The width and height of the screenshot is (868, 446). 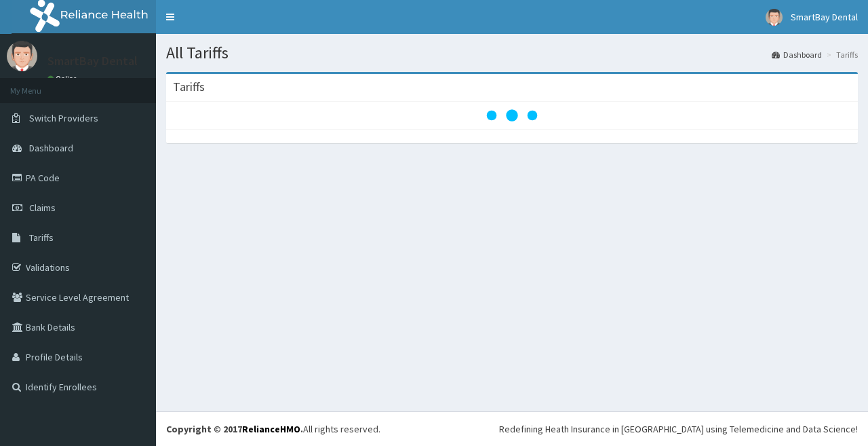 What do you see at coordinates (63, 118) in the screenshot?
I see `span: Switch Providers` at bounding box center [63, 118].